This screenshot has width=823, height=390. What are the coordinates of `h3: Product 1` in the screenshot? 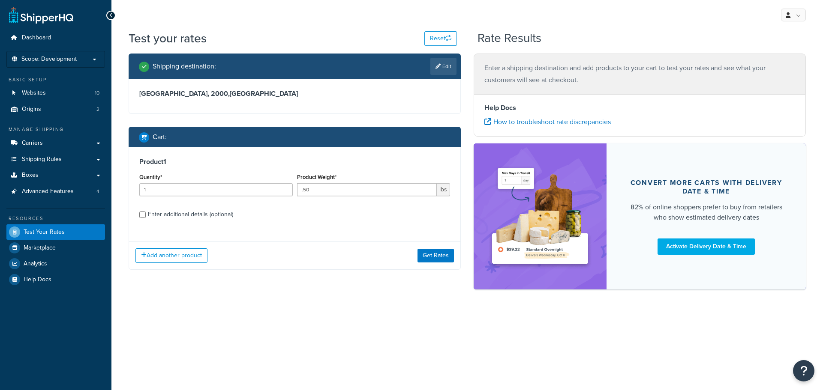 It's located at (294, 162).